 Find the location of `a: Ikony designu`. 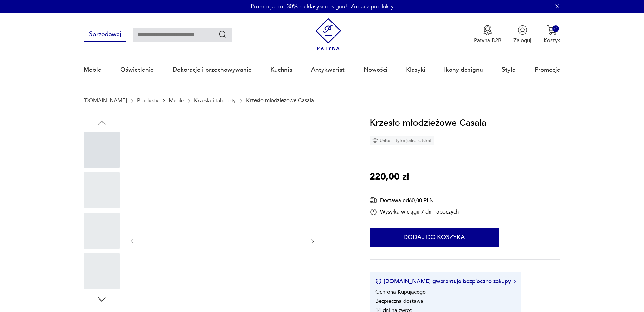

a: Ikony designu is located at coordinates (464, 70).